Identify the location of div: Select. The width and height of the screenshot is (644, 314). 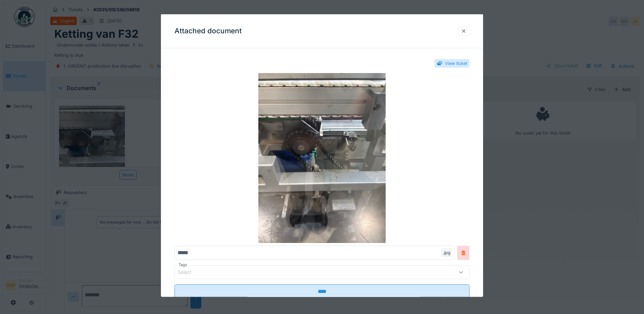
(189, 272).